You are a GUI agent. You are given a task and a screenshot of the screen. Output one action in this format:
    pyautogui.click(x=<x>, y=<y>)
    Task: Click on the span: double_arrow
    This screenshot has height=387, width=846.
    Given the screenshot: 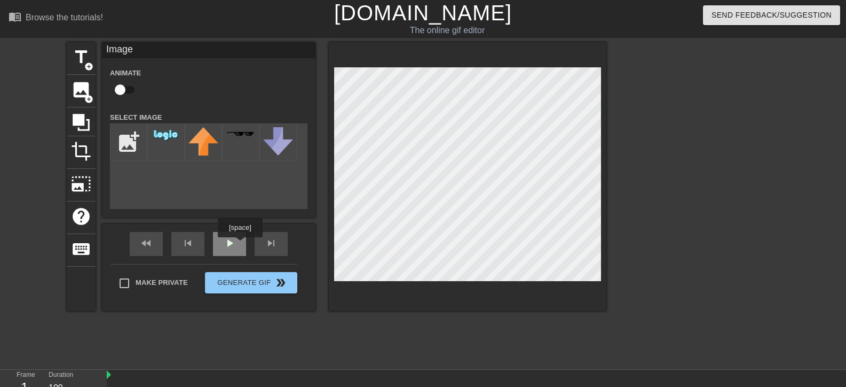 What is the action you would take?
    pyautogui.click(x=281, y=283)
    